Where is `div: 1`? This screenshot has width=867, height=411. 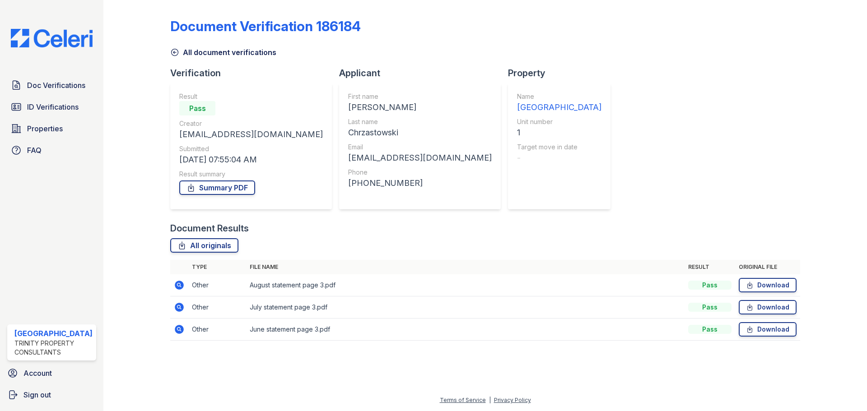
div: 1 is located at coordinates (559, 133).